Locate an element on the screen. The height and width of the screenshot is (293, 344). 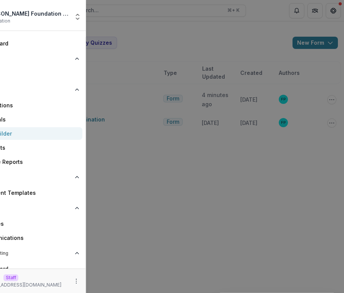
button: Open entity switcher is located at coordinates (77, 17).